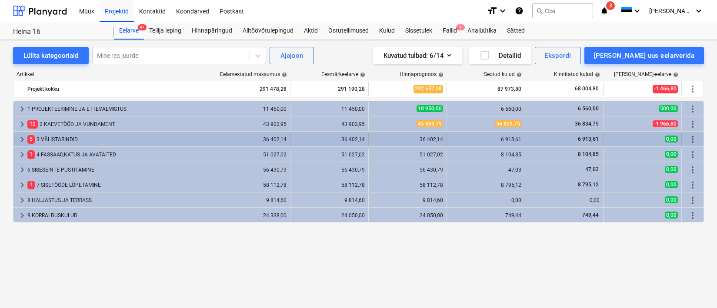 Image resolution: width=717 pixels, height=308 pixels. I want to click on div: 9 KORRALDUSKULUD, so click(118, 216).